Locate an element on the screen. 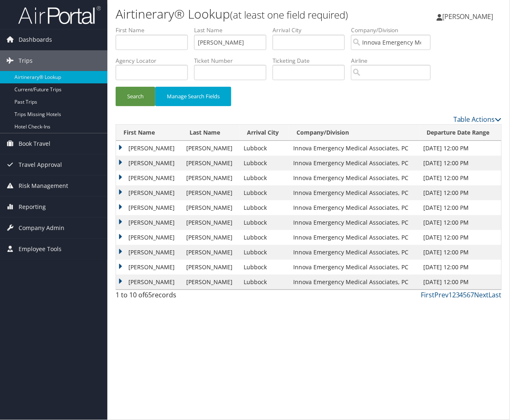  a: 5 is located at coordinates (465, 295).